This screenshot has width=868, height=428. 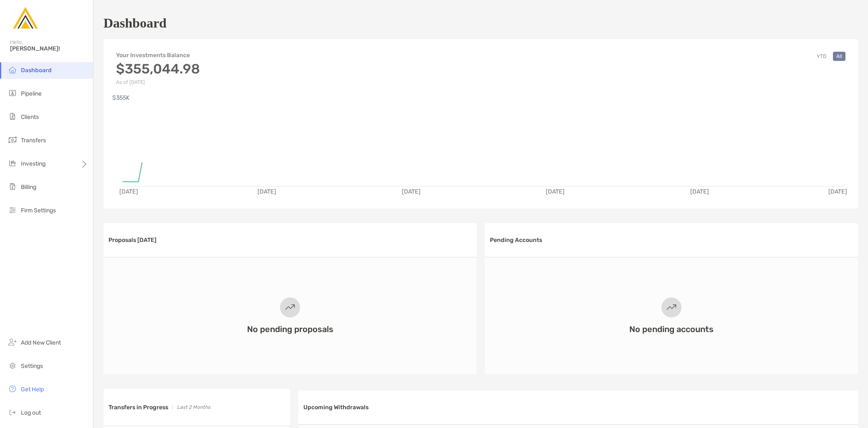 What do you see at coordinates (38, 210) in the screenshot?
I see `span: Firm Settings` at bounding box center [38, 210].